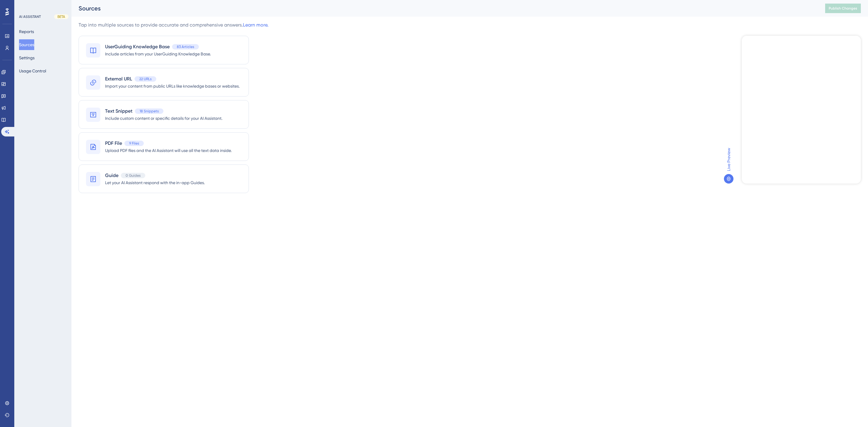  I want to click on span: 83 Articles, so click(186, 47).